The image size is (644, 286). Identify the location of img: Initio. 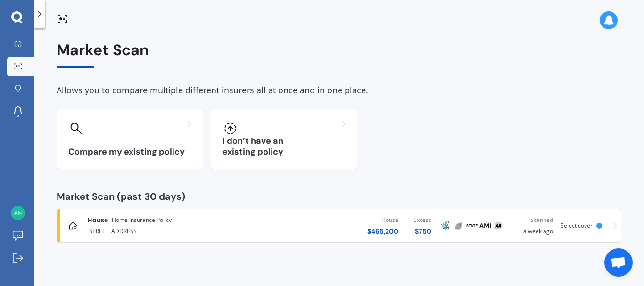
(459, 226).